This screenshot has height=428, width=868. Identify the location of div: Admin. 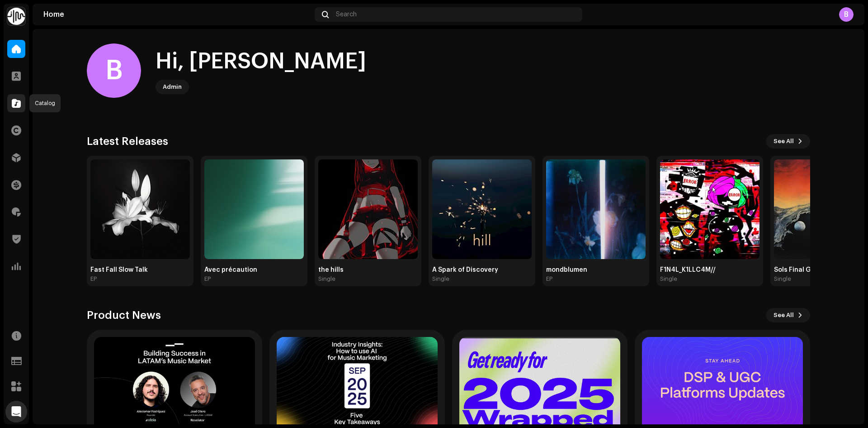
(172, 87).